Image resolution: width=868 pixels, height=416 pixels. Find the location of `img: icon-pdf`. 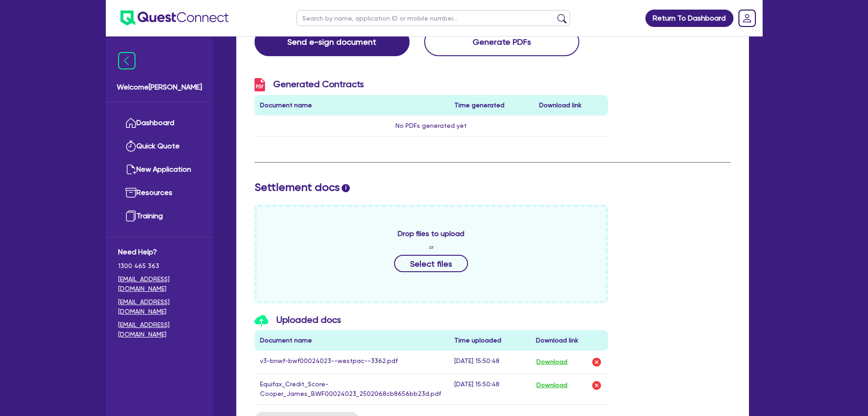

img: icon-pdf is located at coordinates (260, 84).